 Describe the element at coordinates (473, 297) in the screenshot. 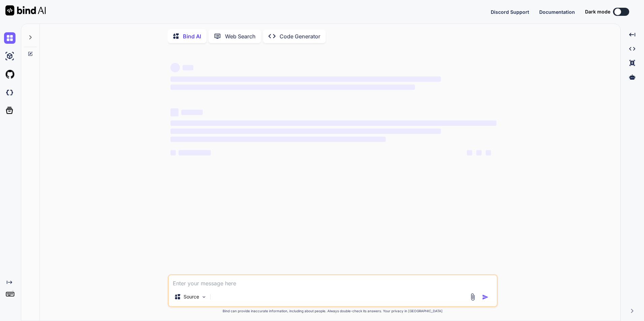

I see `img: attachment` at that location.